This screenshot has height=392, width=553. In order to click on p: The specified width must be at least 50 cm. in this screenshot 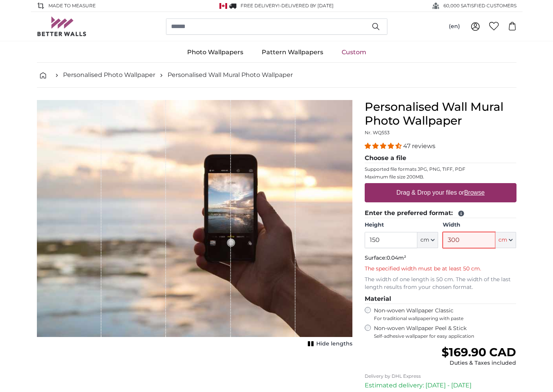, I will do `click(441, 269)`.